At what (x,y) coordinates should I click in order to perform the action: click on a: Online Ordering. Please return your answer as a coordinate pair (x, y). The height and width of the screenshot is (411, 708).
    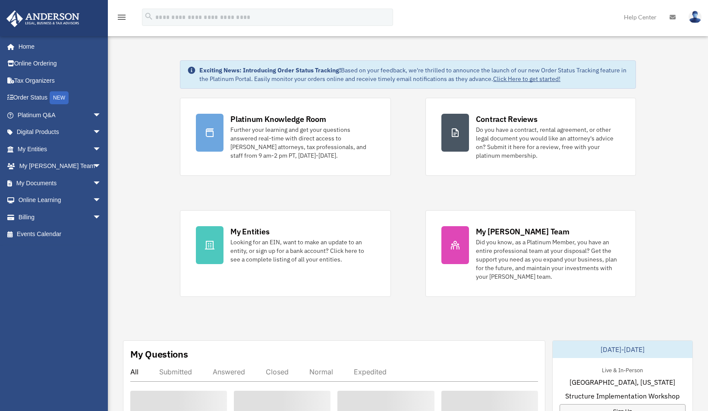
    Looking at the image, I should click on (60, 64).